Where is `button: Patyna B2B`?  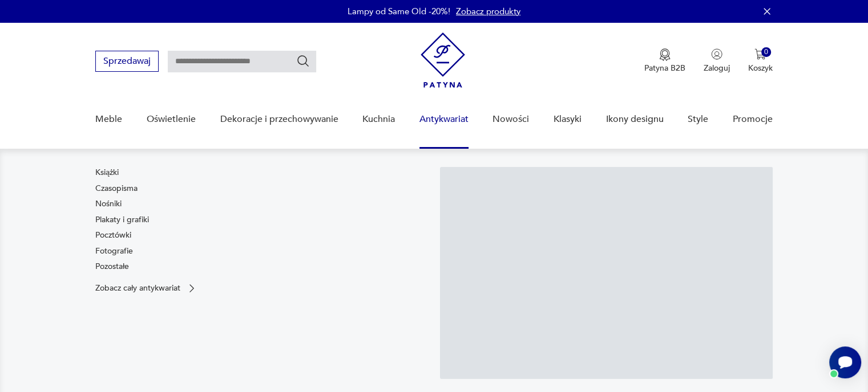 button: Patyna B2B is located at coordinates (665, 61).